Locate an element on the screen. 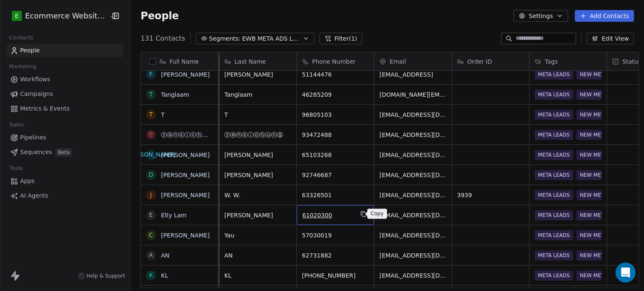 The image size is (644, 291). div: Phone Number is located at coordinates (335, 61).